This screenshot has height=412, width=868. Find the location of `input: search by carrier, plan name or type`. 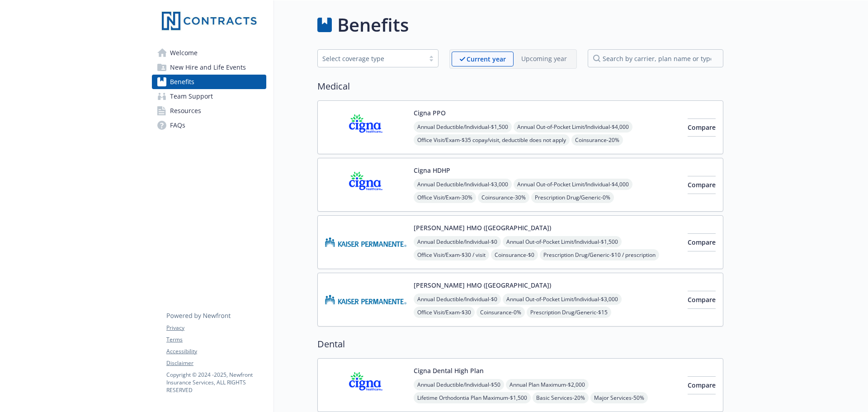

input: search by carrier, plan name or type is located at coordinates (656, 58).